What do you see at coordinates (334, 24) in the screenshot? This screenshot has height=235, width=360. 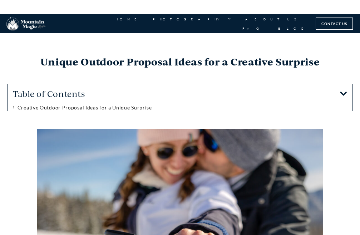 I see `span: Contact Us` at bounding box center [334, 24].